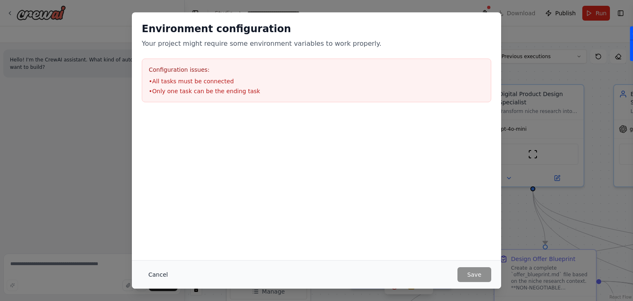 This screenshot has height=301, width=633. I want to click on p: Your project might require some environment variables to work properly., so click(316, 44).